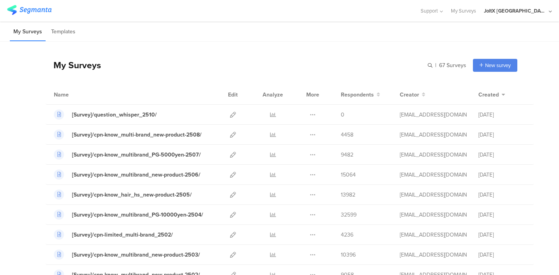  What do you see at coordinates (488, 95) in the screenshot?
I see `span: Created` at bounding box center [488, 95].